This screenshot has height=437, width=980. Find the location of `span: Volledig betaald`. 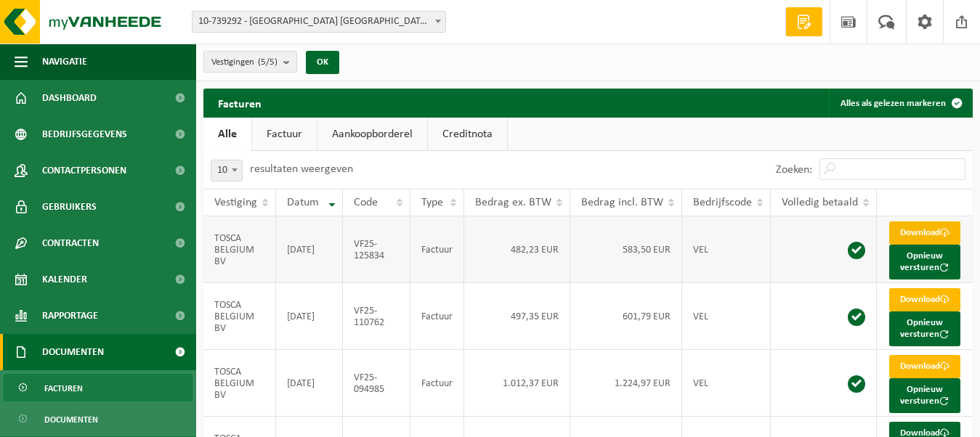

span: Volledig betaald is located at coordinates (820, 203).